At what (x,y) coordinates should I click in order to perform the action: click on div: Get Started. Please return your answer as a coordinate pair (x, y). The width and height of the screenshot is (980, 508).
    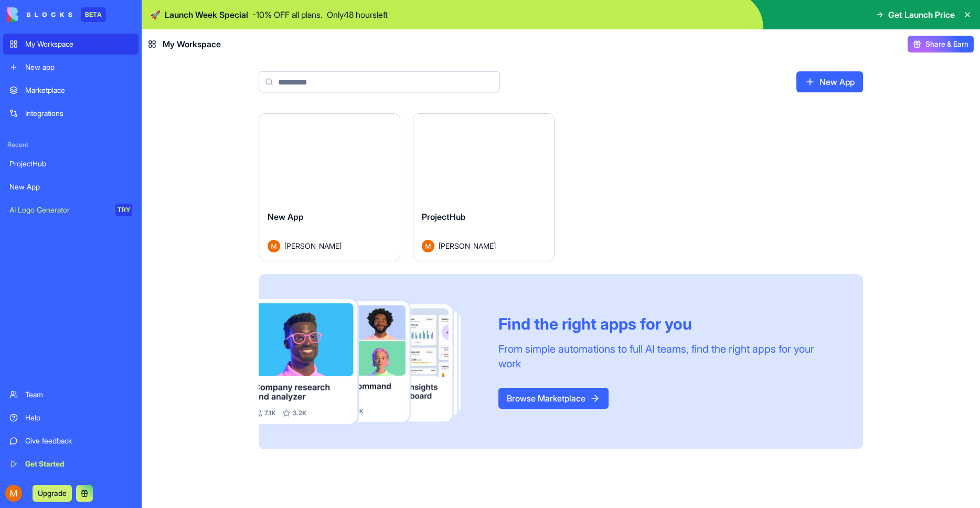
    Looking at the image, I should click on (79, 464).